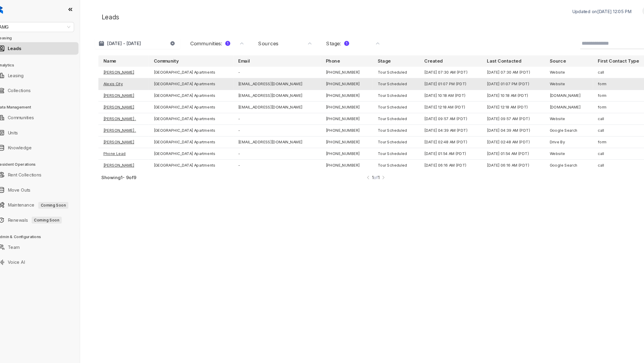 This screenshot has height=363, width=644. Describe the element at coordinates (40, 26) in the screenshot. I see `span: AMG` at that location.